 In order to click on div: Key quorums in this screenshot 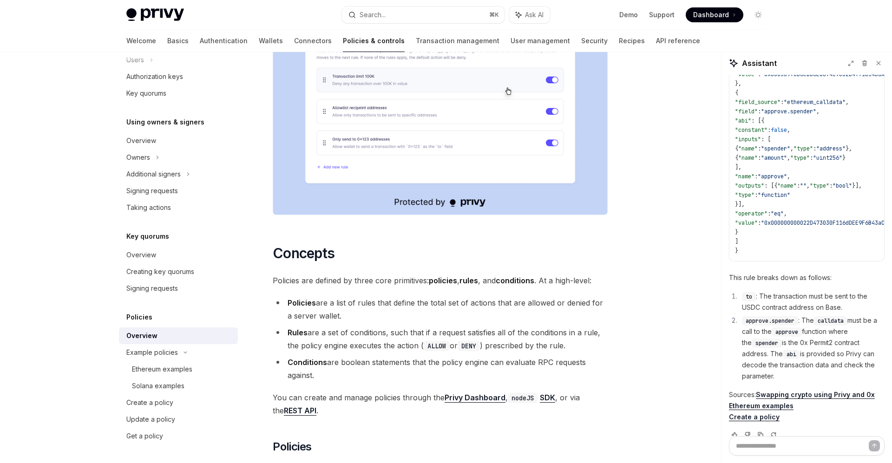, I will do `click(146, 93)`.